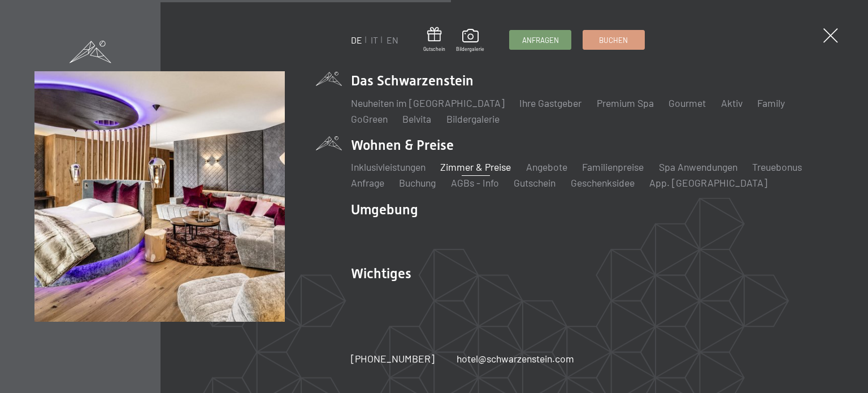 The width and height of the screenshot is (868, 393). What do you see at coordinates (625, 103) in the screenshot?
I see `a: Premium Spa` at bounding box center [625, 103].